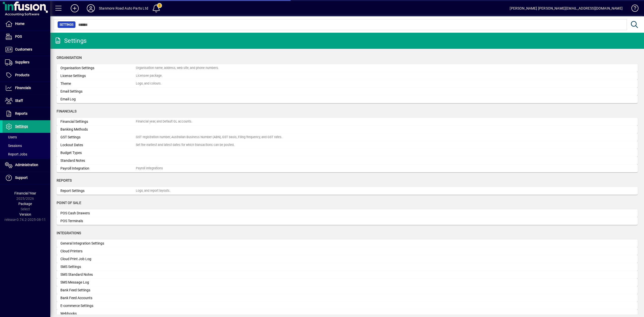 The height and width of the screenshot is (317, 644). I want to click on div: General Integration Settings, so click(98, 244).